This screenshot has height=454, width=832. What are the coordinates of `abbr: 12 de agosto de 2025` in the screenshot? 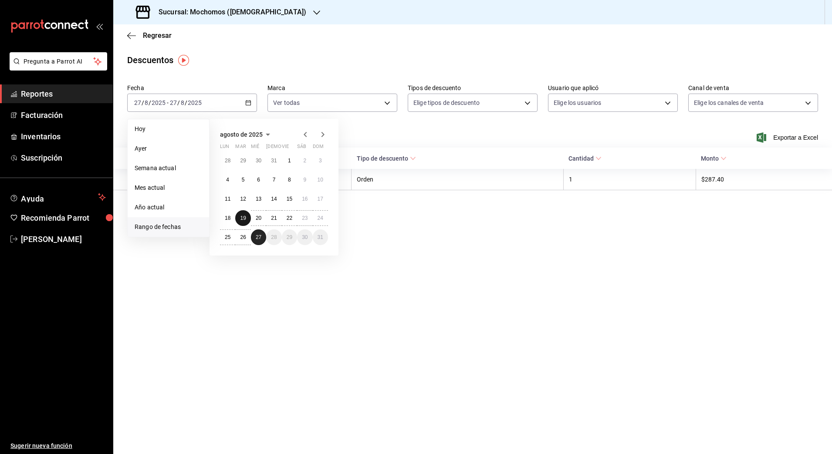 It's located at (243, 199).